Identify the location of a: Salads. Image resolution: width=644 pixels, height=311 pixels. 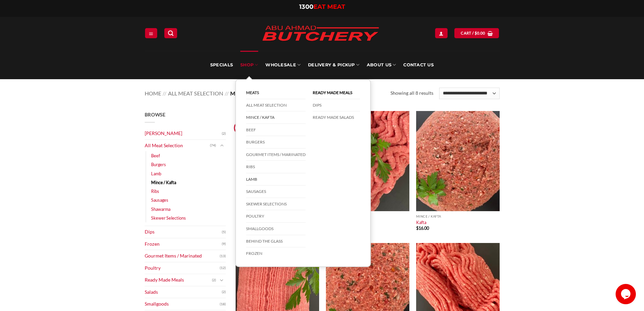
(183, 292).